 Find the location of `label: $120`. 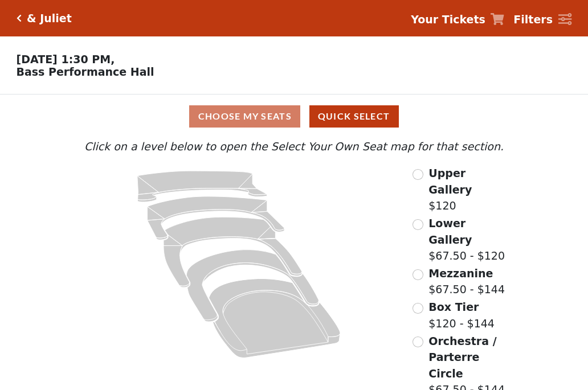

label: $120 is located at coordinates (467, 189).